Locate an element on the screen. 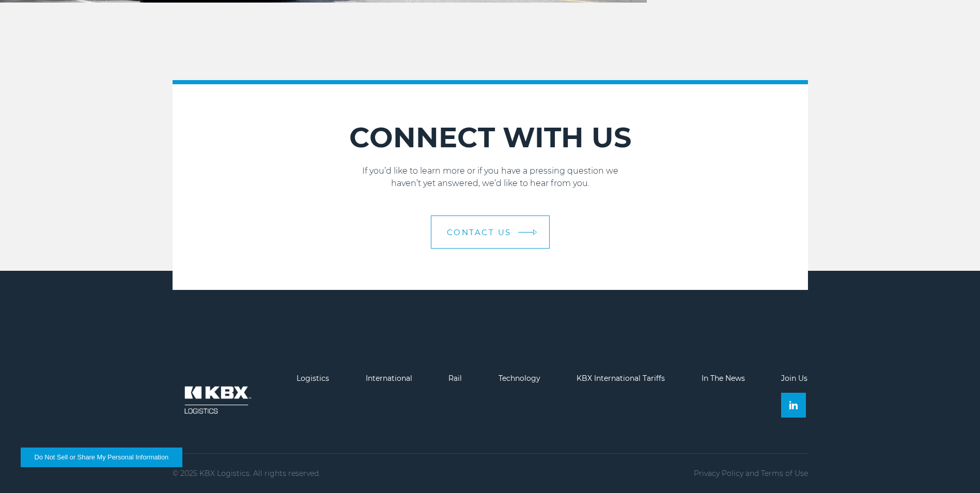  a: Contact Us arrow arrow is located at coordinates (490, 232).